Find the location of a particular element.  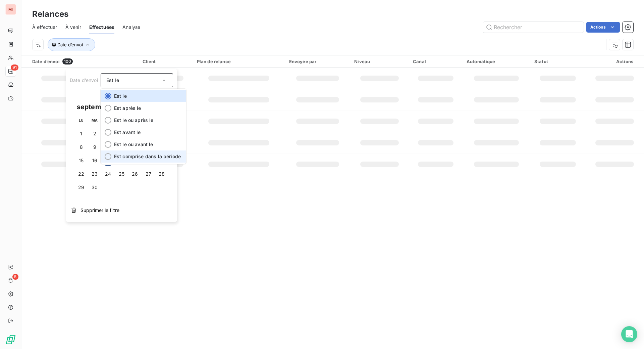

button: 26 is located at coordinates (135, 174).